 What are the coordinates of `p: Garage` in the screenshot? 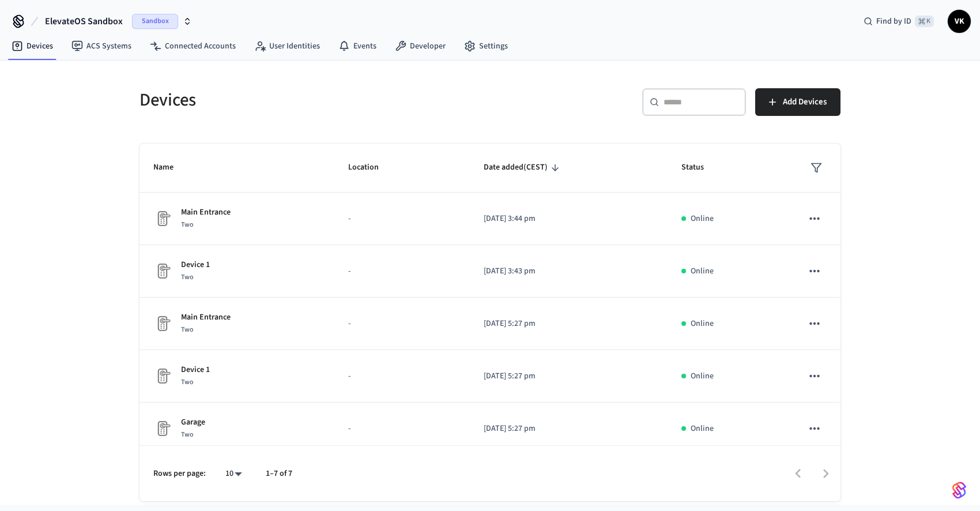 It's located at (193, 422).